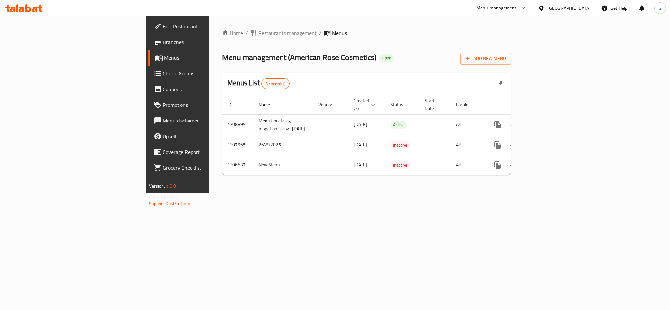 The image size is (670, 310). I want to click on span: Menu disclaimer, so click(208, 121).